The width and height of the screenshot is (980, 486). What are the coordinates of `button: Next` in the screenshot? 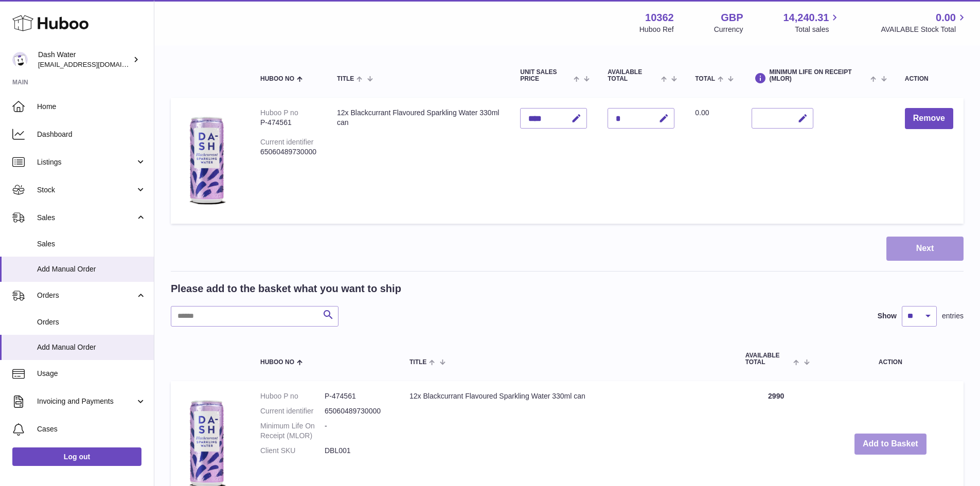 It's located at (925, 249).